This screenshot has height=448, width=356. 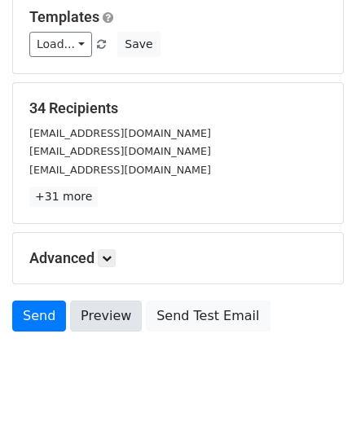 I want to click on a: Preview, so click(x=106, y=316).